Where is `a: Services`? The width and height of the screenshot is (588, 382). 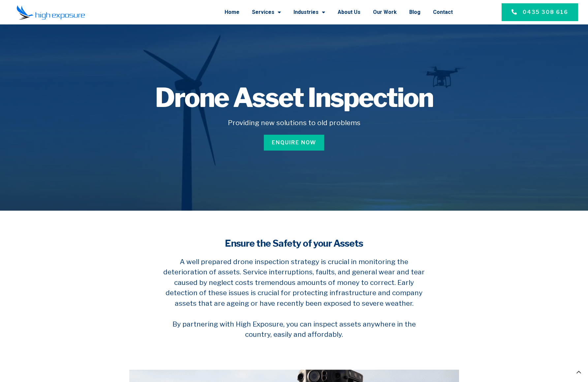
a: Services is located at coordinates (266, 12).